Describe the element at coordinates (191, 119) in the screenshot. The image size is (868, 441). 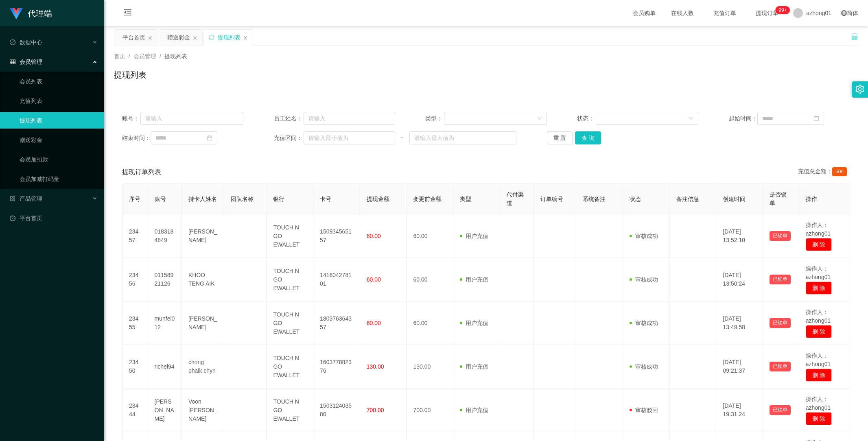
I see `input: 请输入` at that location.